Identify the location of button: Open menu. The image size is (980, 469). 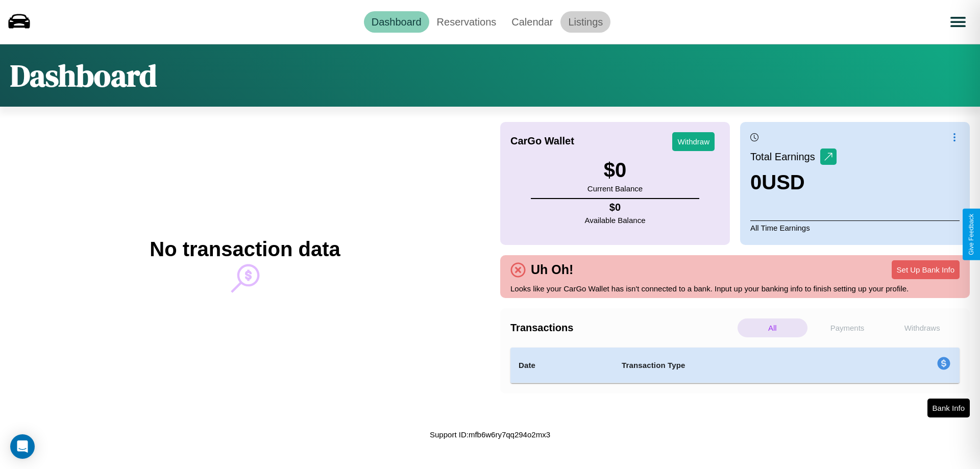
(958, 22).